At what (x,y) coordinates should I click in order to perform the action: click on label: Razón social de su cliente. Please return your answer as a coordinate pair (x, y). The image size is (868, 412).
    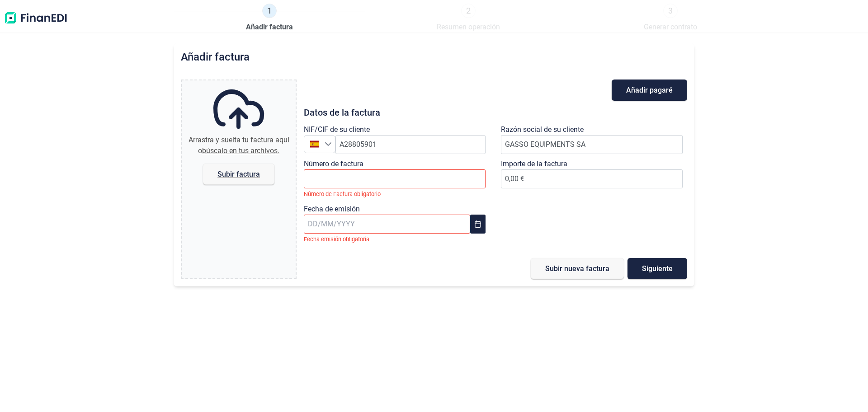
    Looking at the image, I should click on (542, 130).